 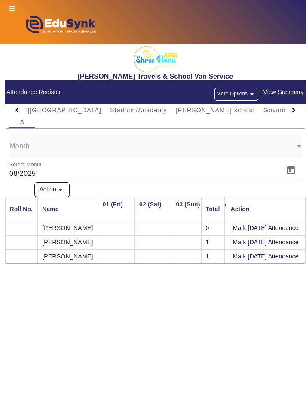 I want to click on span: View Summary, so click(x=284, y=92).